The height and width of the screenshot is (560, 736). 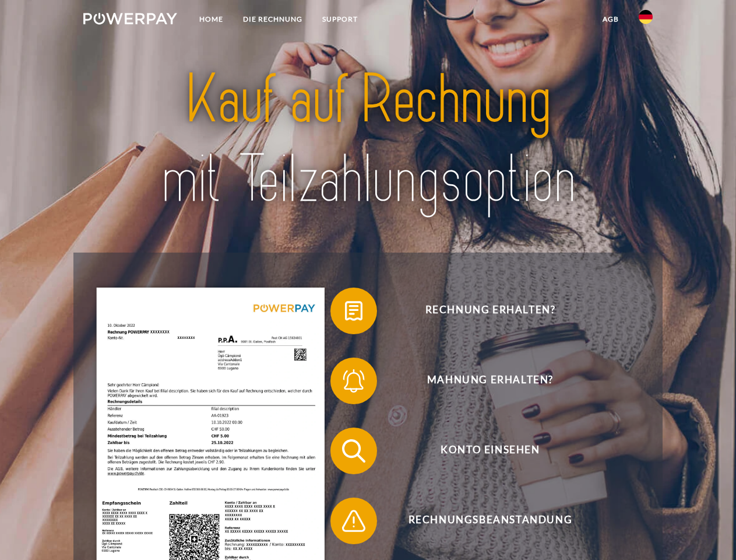 What do you see at coordinates (340, 19) in the screenshot?
I see `a: SUPPORT` at bounding box center [340, 19].